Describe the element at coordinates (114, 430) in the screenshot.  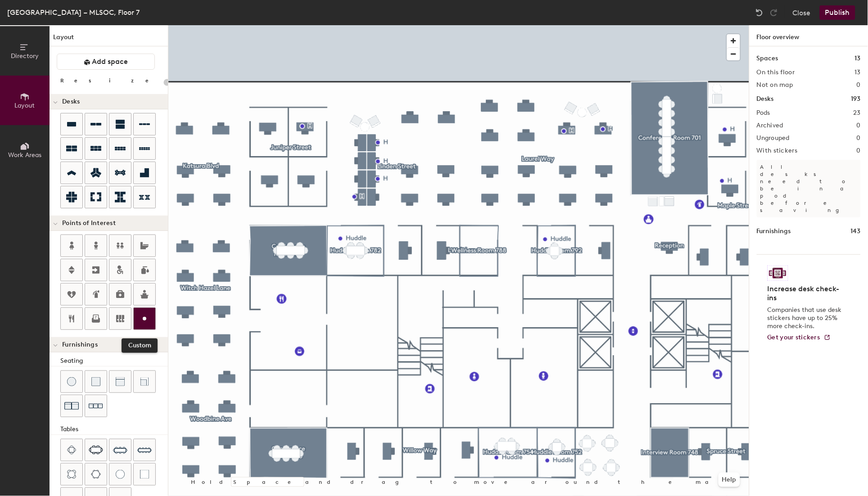
I see `div: Tables` at that location.